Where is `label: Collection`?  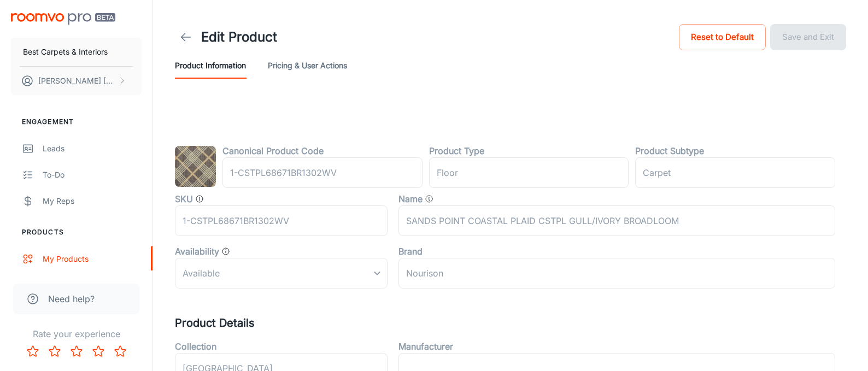
label: Collection is located at coordinates (195, 346).